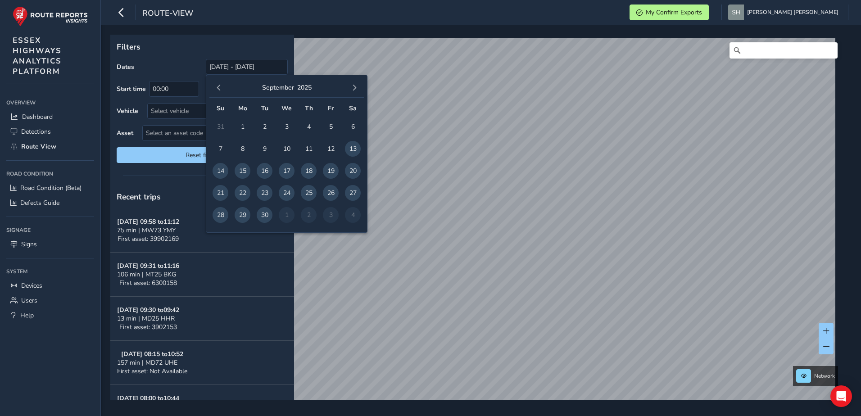 The height and width of the screenshot is (416, 861). I want to click on span: Fr, so click(331, 108).